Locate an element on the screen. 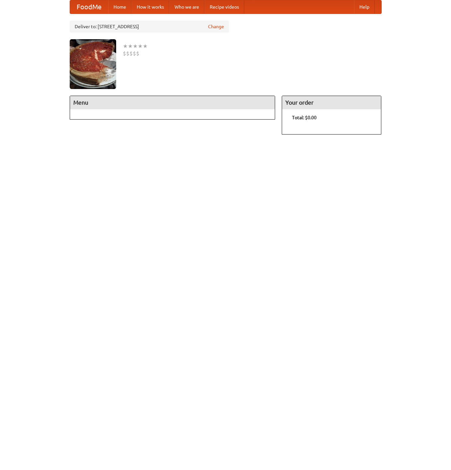  b: Total: $0.00 is located at coordinates (304, 117).